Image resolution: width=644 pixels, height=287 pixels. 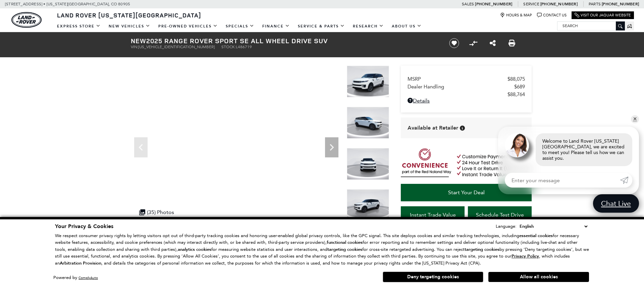 What do you see at coordinates (466, 192) in the screenshot?
I see `span: Start Your Deal` at bounding box center [466, 192].